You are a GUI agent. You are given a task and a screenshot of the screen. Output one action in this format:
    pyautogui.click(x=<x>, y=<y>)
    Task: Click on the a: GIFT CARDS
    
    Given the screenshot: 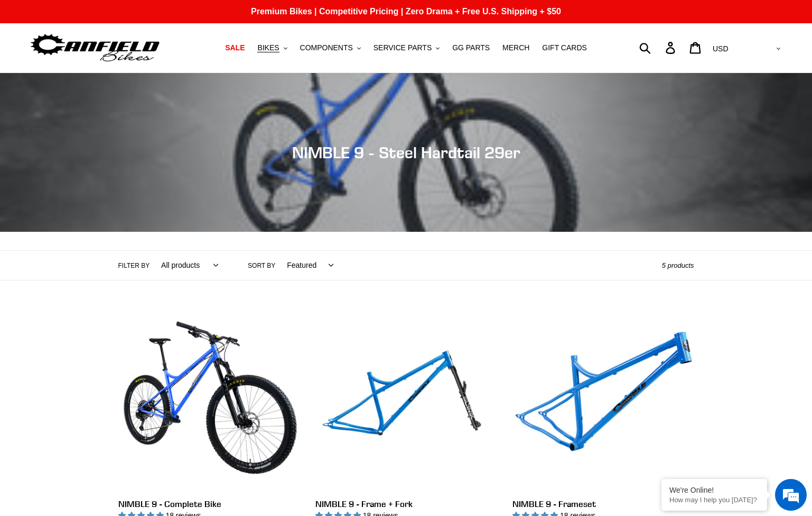 What is the action you would take?
    pyautogui.click(x=564, y=48)
    